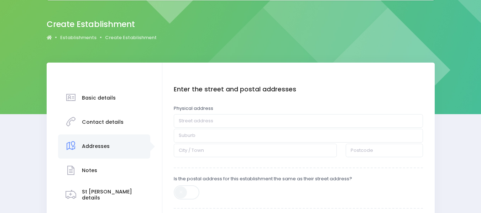 This screenshot has width=481, height=213. What do you see at coordinates (263, 179) in the screenshot?
I see `label: Is the postal address for this establishment the same as their street address?` at bounding box center [263, 179].